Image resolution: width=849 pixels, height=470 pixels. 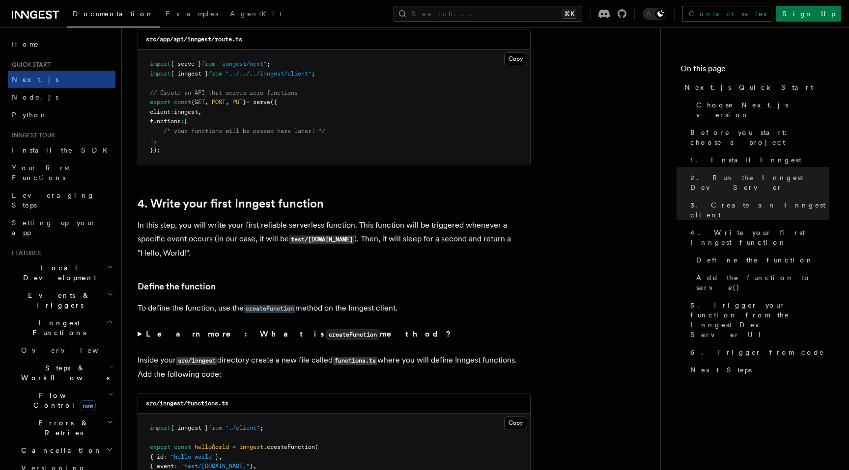 What do you see at coordinates (57, 328) in the screenshot?
I see `span: Inngest Functions` at bounding box center [57, 328].